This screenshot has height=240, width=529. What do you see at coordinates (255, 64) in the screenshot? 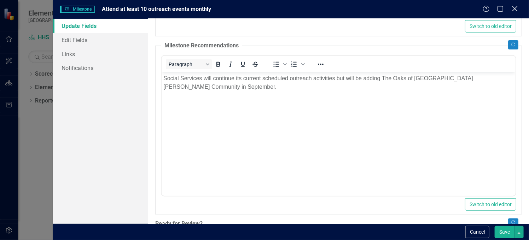
I see `button: Strikethrough` at bounding box center [255, 64].